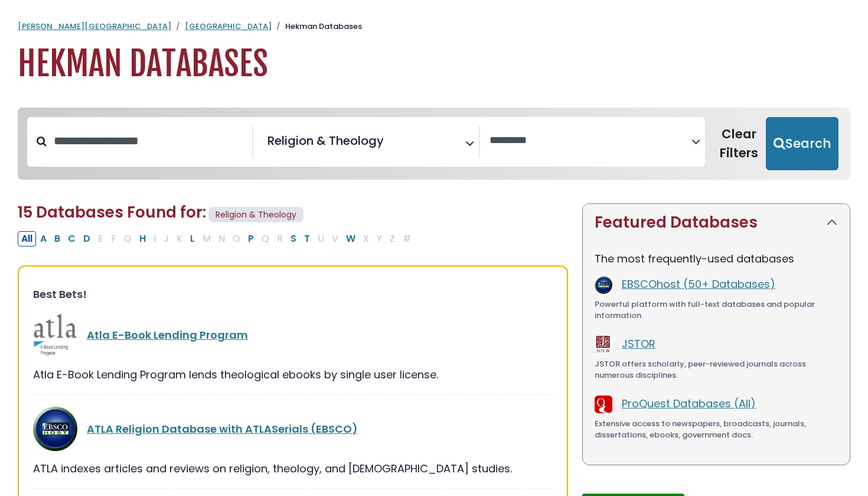 This screenshot has height=496, width=868. I want to click on input: Search database by title or keyword, so click(149, 141).